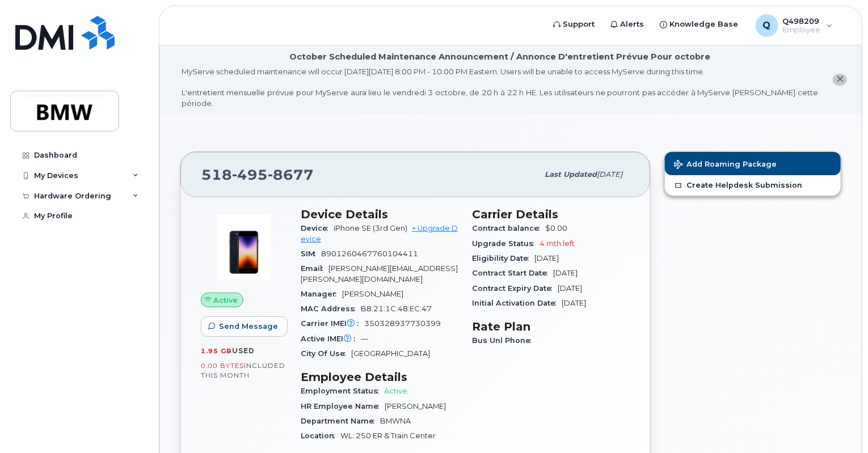 The image size is (868, 453). What do you see at coordinates (506, 243) in the screenshot?
I see `span: Upgrade Status` at bounding box center [506, 243].